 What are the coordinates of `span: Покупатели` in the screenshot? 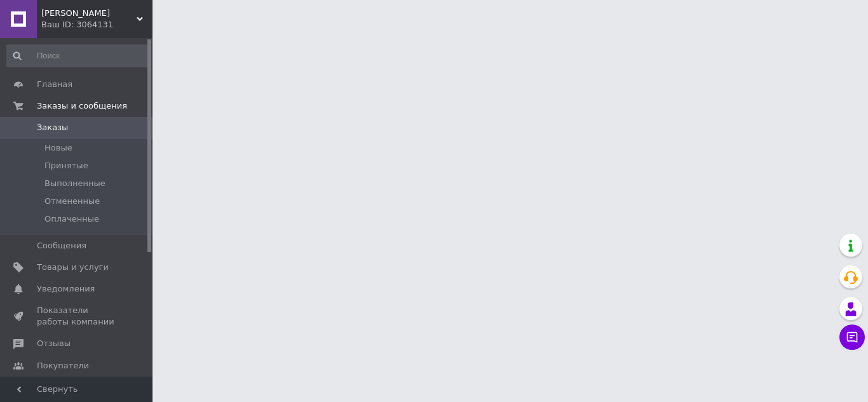 It's located at (62, 366).